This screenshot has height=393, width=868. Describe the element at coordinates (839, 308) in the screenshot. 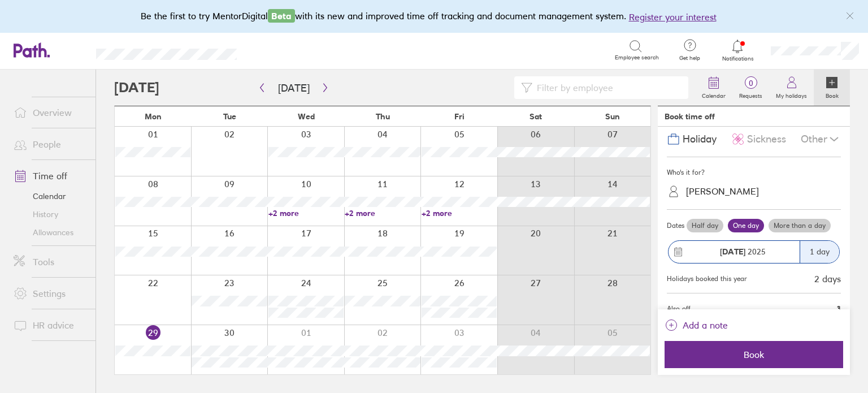

I see `span: 3` at that location.